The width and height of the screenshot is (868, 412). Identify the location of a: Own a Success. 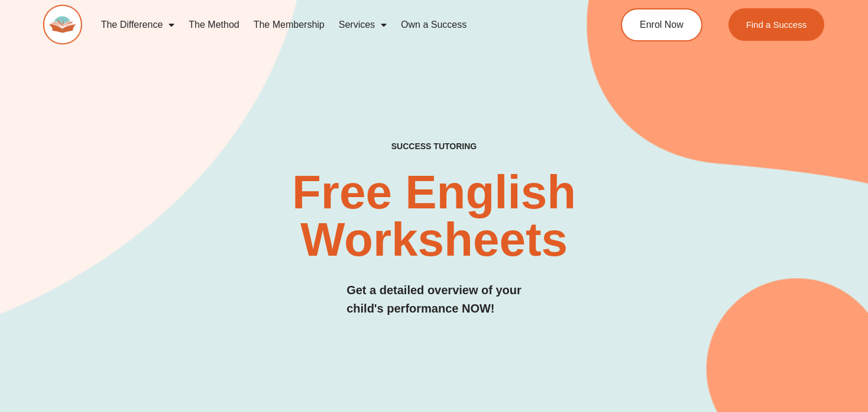
(434, 25).